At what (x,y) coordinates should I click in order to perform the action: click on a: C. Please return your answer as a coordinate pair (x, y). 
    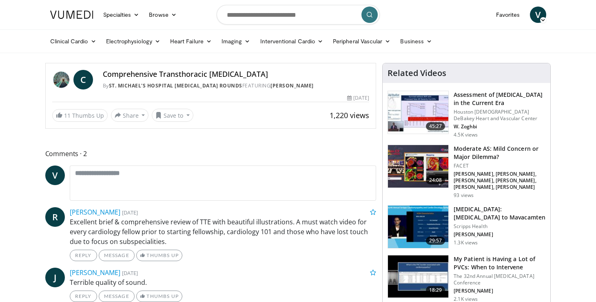
    Looking at the image, I should click on (83, 80).